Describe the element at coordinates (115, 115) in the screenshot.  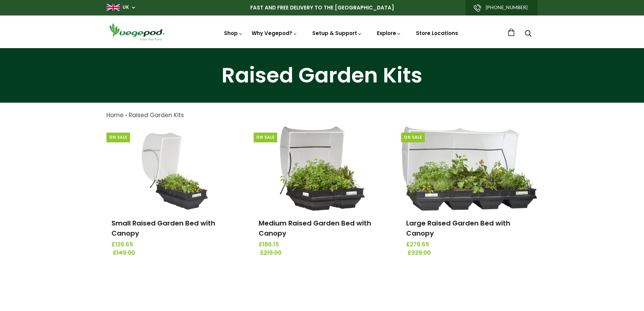
I see `a: Home` at that location.